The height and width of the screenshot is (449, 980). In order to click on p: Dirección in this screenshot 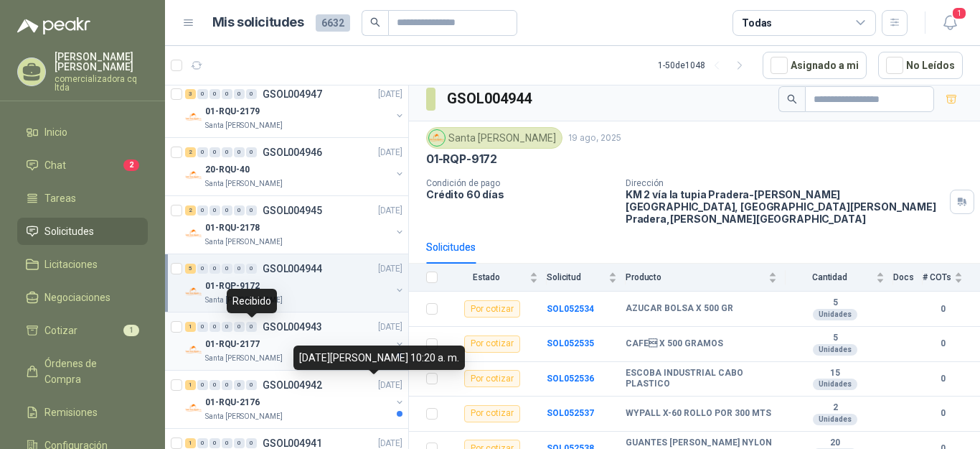, I will do `click(785, 183)`.